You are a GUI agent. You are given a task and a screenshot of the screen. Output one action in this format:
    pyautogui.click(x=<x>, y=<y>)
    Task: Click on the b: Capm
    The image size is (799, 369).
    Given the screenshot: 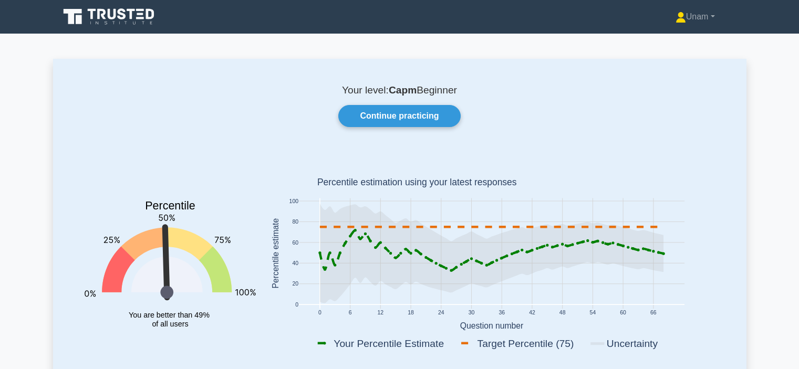 What is the action you would take?
    pyautogui.click(x=402, y=90)
    